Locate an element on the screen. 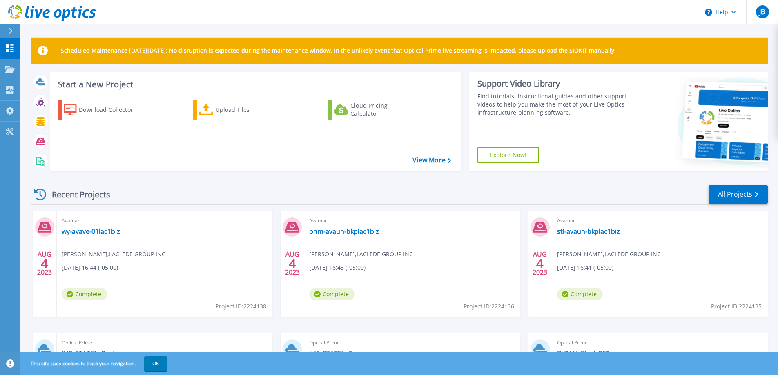 Image resolution: width=778 pixels, height=375 pixels. a: Cloud Pricing Calculator is located at coordinates (374, 110).